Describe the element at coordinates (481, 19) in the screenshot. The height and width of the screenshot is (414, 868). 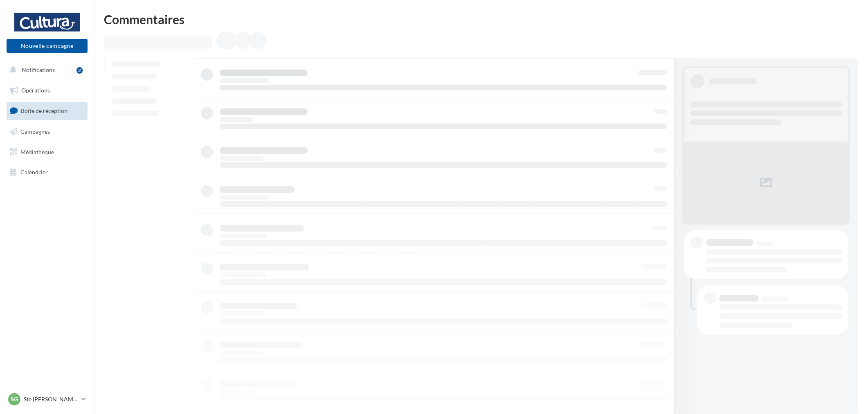
I see `div: Commentaires` at that location.